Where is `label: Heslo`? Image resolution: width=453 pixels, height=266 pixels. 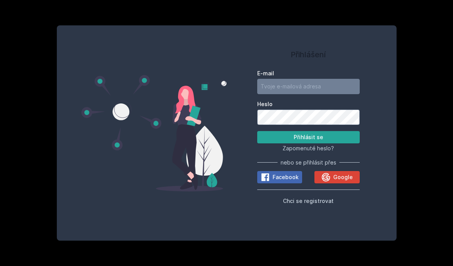
label: Heslo is located at coordinates (308, 104).